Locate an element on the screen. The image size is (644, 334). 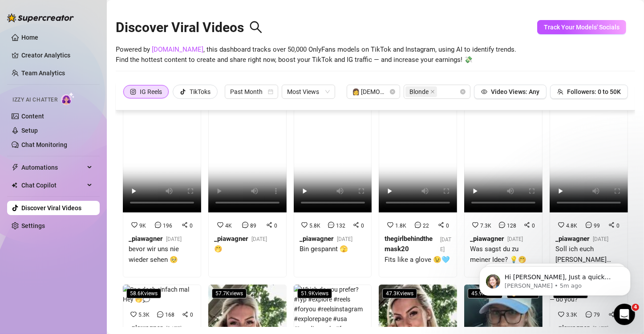
span: 89 is located at coordinates (253, 226).